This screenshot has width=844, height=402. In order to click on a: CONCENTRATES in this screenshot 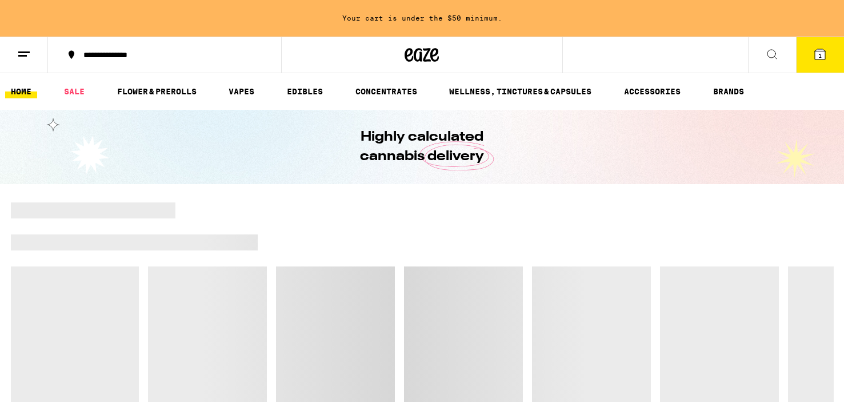, I will do `click(386, 91)`.